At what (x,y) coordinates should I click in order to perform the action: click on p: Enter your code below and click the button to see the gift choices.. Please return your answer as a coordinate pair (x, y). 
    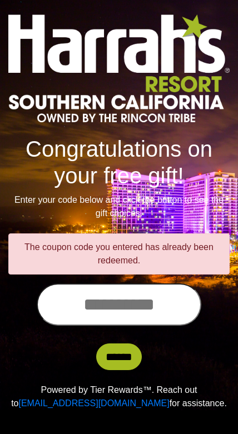
    Looking at the image, I should click on (119, 207).